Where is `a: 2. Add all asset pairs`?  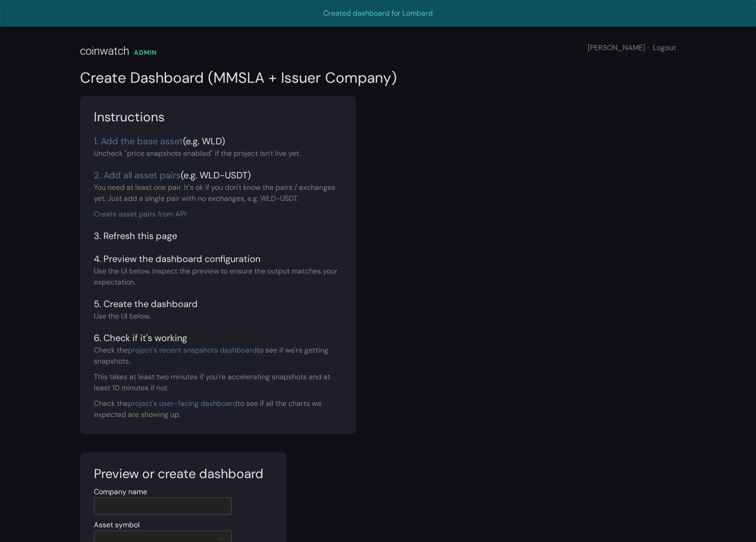 a: 2. Add all asset pairs is located at coordinates (137, 175).